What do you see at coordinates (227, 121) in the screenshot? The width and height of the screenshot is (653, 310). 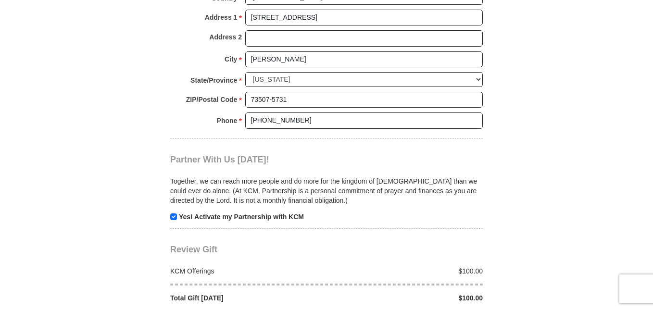 I see `strong: Phone` at bounding box center [227, 121].